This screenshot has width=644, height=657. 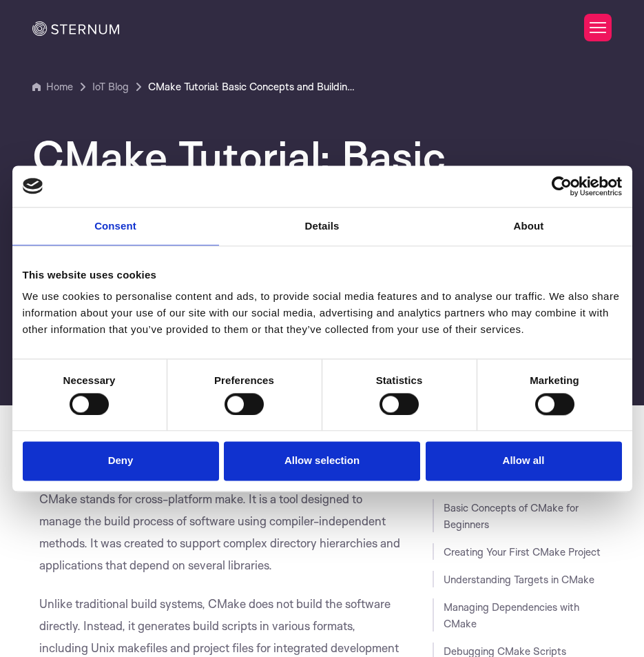 What do you see at coordinates (251, 87) in the screenshot?
I see `a: CMake Tutorial: Basic Concepts and Building Your First Project` at bounding box center [251, 87].